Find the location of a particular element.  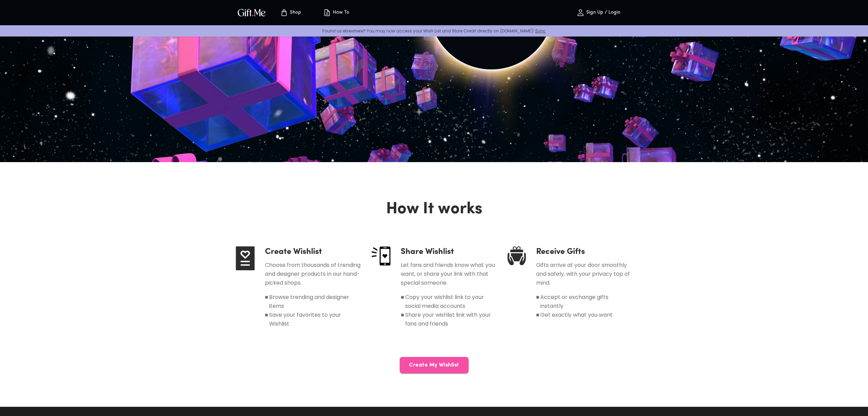

button: How To is located at coordinates (337, 12).